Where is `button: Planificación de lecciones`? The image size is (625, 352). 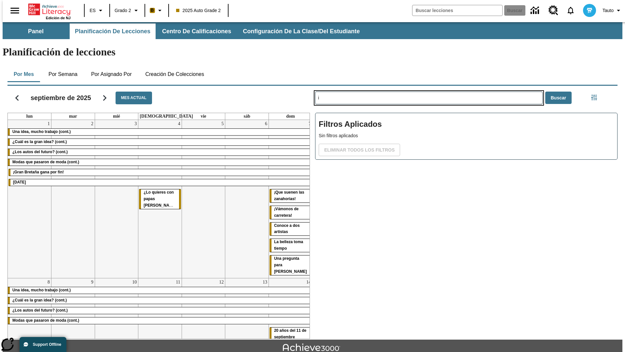
button: Planificación de lecciones is located at coordinates (113, 31).